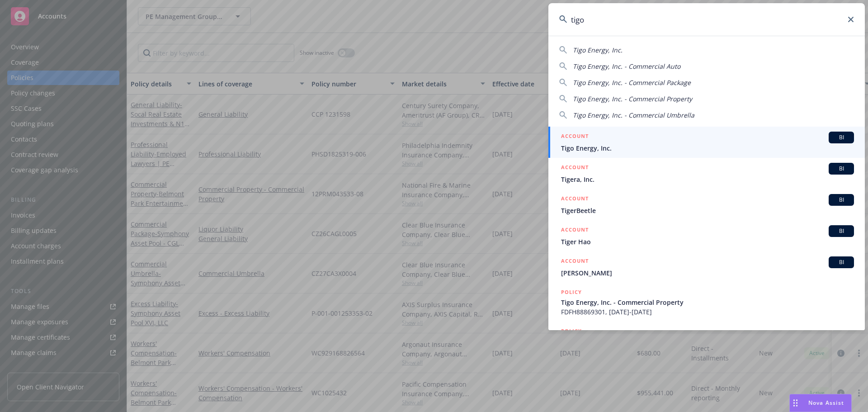 The image size is (868, 412). Describe the element at coordinates (707, 341) in the screenshot. I see `a: POLICY` at that location.